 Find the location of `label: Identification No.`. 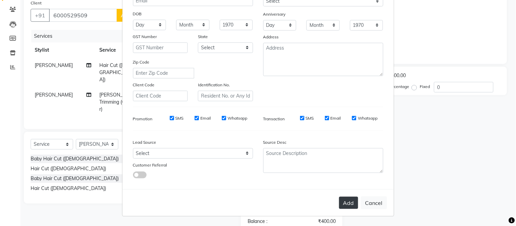

label: Identification No. is located at coordinates (214, 85).